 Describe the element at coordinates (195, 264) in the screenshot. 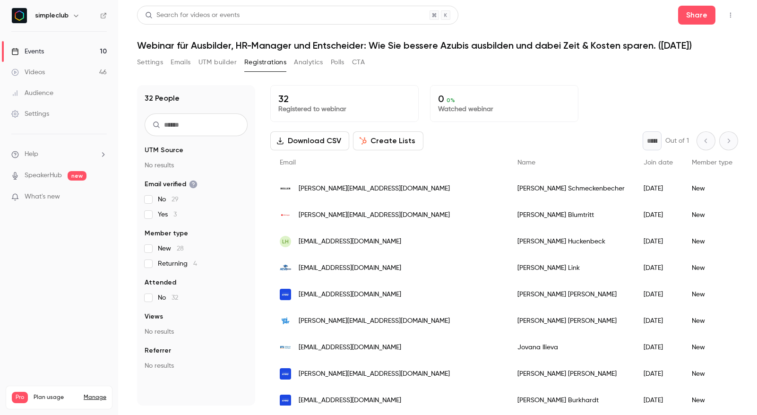

I see `span: 4` at that location.